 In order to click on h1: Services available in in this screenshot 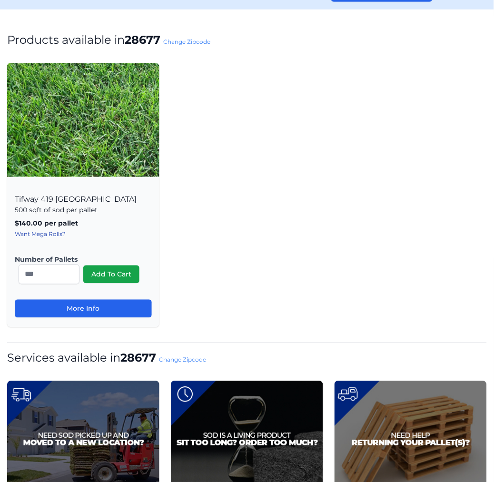, I will do `click(247, 358)`.